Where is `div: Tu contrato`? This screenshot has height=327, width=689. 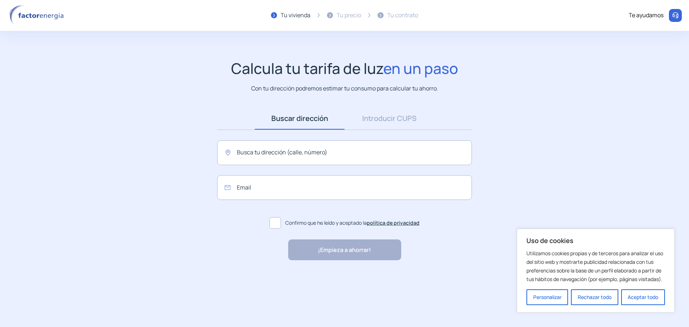
div: Tu contrato is located at coordinates (403, 15).